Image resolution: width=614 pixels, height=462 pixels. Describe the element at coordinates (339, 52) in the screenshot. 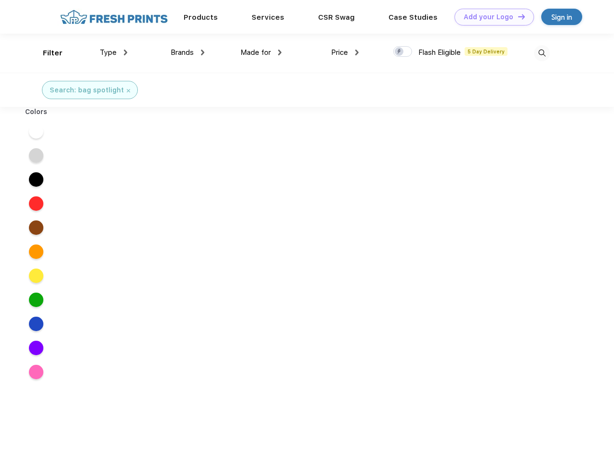

I see `span: Price` at that location.